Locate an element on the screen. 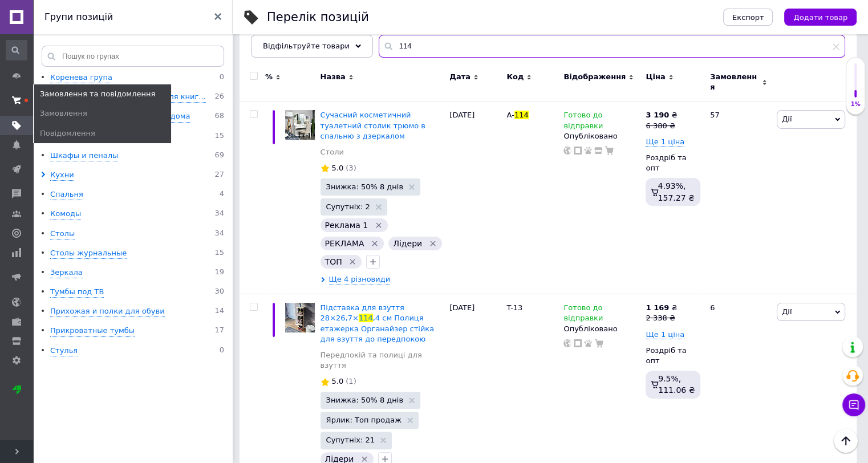 Image resolution: width=868 pixels, height=463 pixels. div: Шкафы и пеналы is located at coordinates (84, 155).